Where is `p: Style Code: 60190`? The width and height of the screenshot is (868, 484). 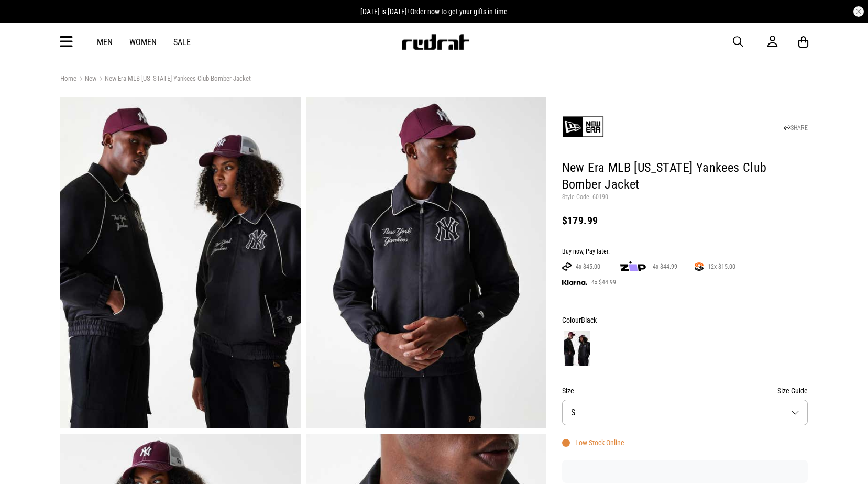 p: Style Code: 60190 is located at coordinates (685, 197).